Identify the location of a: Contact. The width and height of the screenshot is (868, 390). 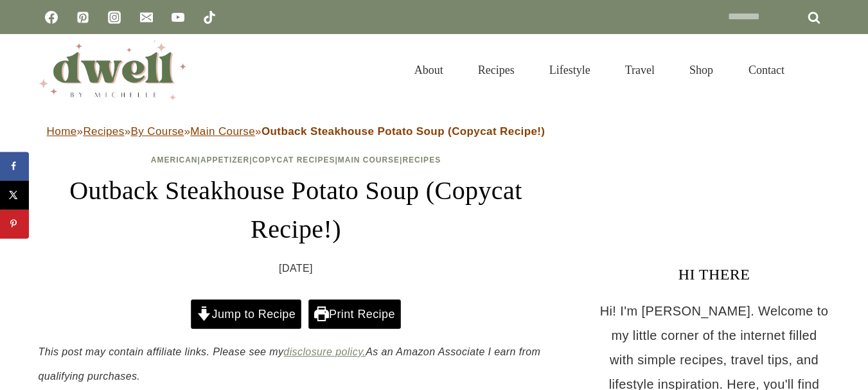
(766, 70).